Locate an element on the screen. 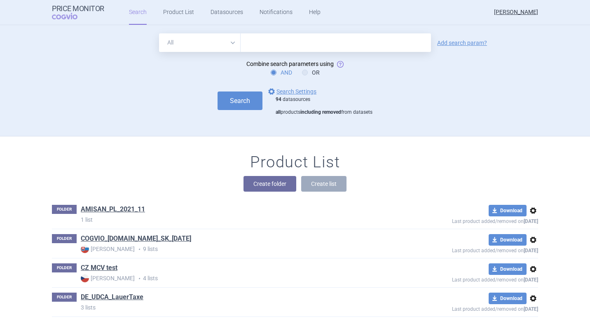 The height and width of the screenshot is (319, 590). div: datasources products from datasets is located at coordinates (324, 106).